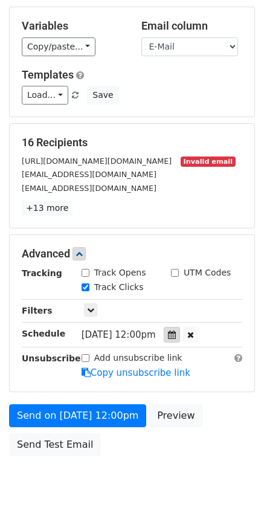  I want to click on strong: Schedule, so click(43, 333).